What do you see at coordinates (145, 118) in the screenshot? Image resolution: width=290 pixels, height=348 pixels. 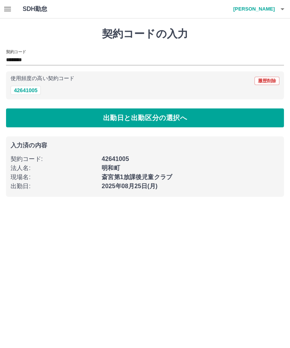 I see `button: 出勤日と出勤区分の選択へ` at bounding box center [145, 118].